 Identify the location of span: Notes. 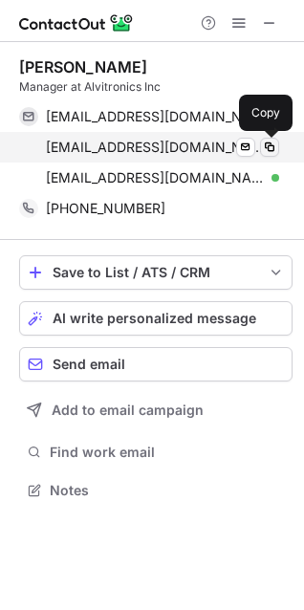
(167, 490).